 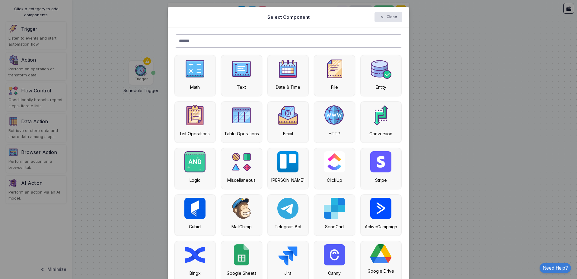 What do you see at coordinates (195, 162) in the screenshot?
I see `img: and.png` at bounding box center [195, 162].